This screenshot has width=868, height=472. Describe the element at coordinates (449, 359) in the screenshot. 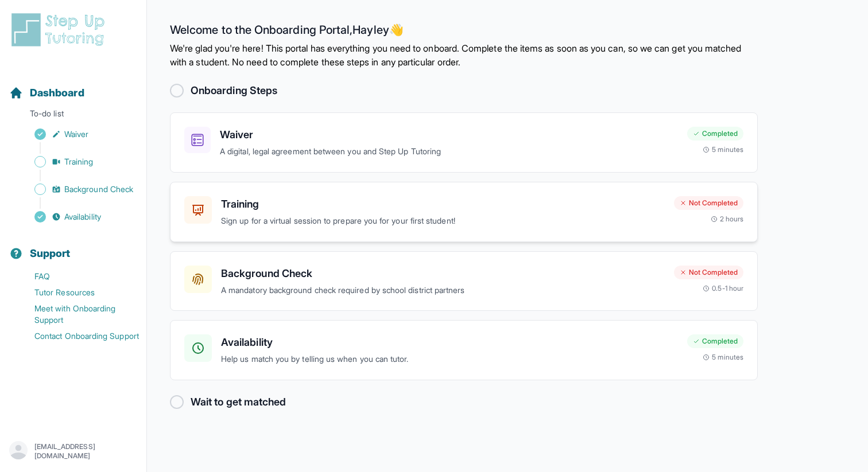

I see `p: Help us match you by telling us when you can tutor.` at that location.